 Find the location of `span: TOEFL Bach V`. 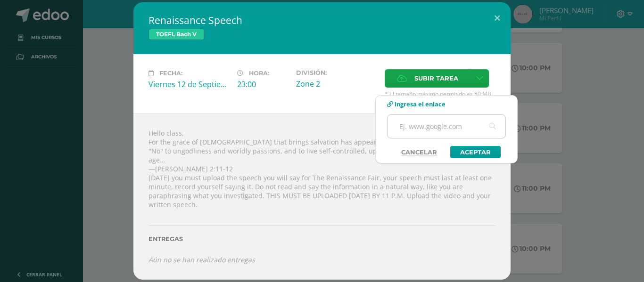

span: TOEFL Bach V is located at coordinates (176, 34).